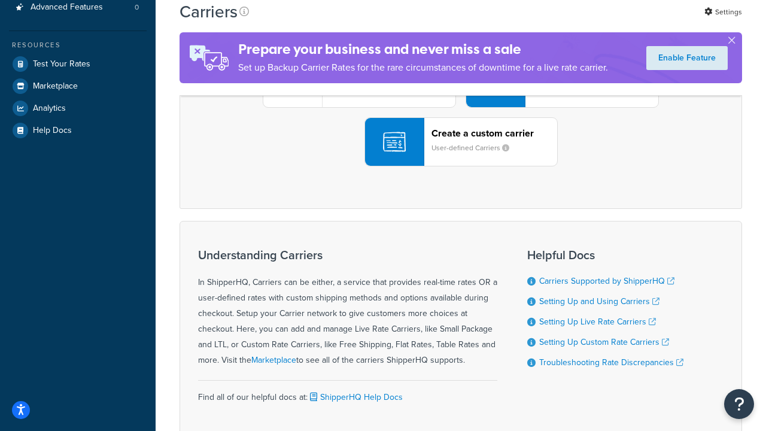 The height and width of the screenshot is (431, 766). What do you see at coordinates (78, 130) in the screenshot?
I see `li: Help Docs` at bounding box center [78, 130].